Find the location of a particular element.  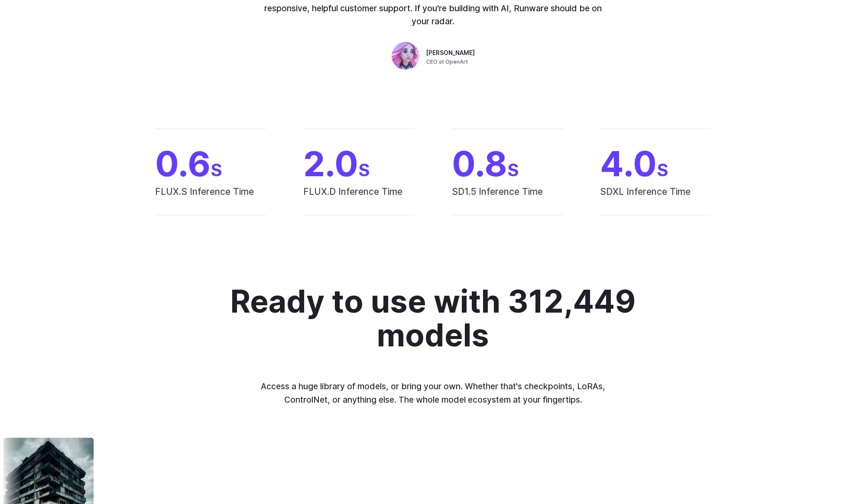

span: CEO at OpenArt is located at coordinates (447, 62).